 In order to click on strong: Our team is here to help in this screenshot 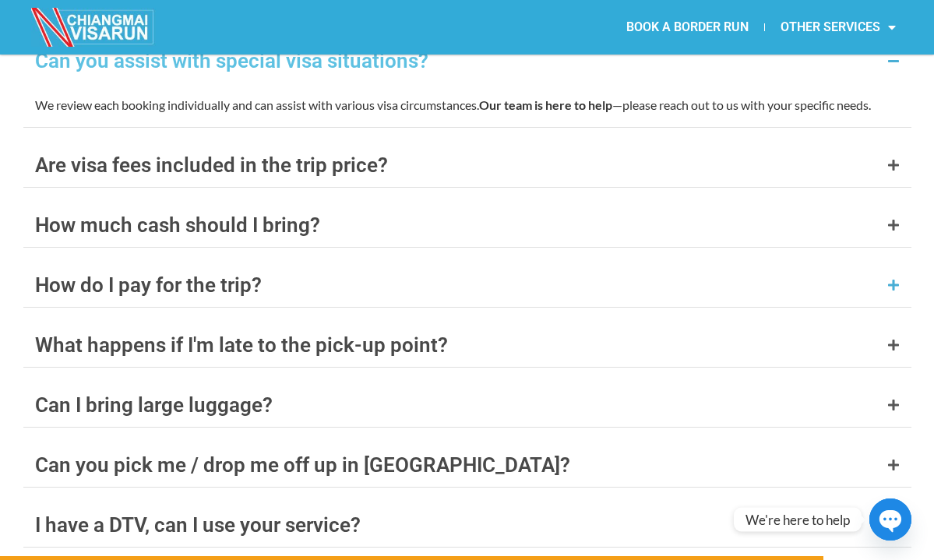, I will do `click(546, 104)`.